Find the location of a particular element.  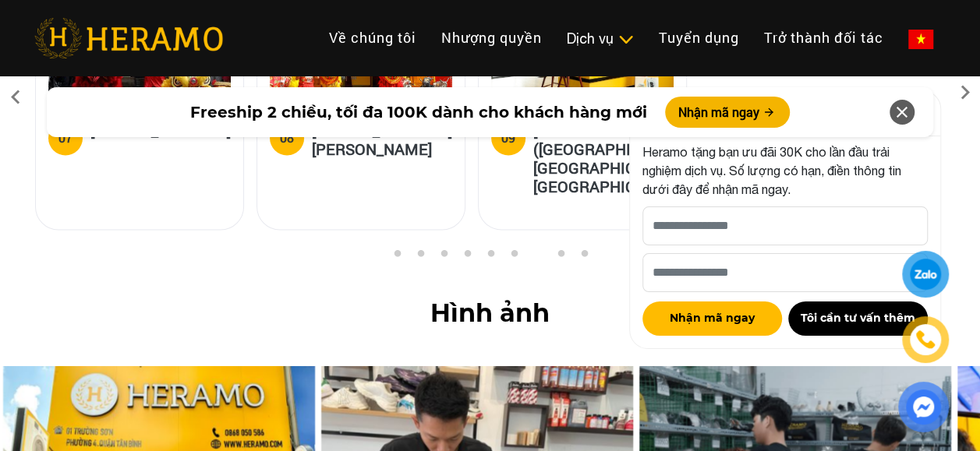

button: 5 is located at coordinates (490, 257).